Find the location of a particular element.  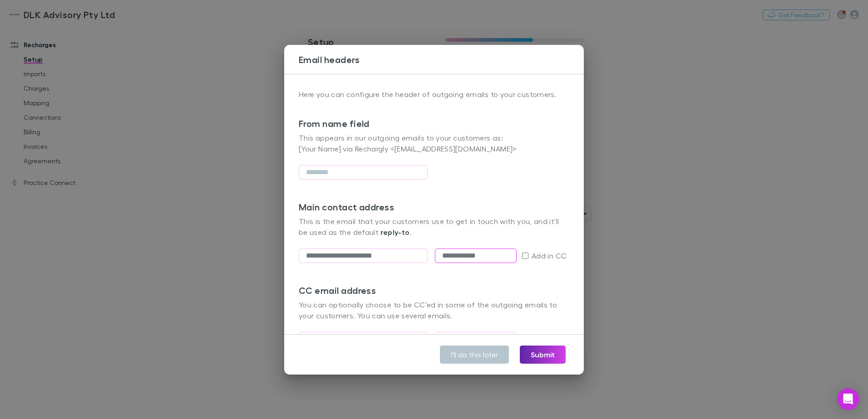

p: Here you can configure the header of outgoing emails to your customers. is located at coordinates (434, 95).